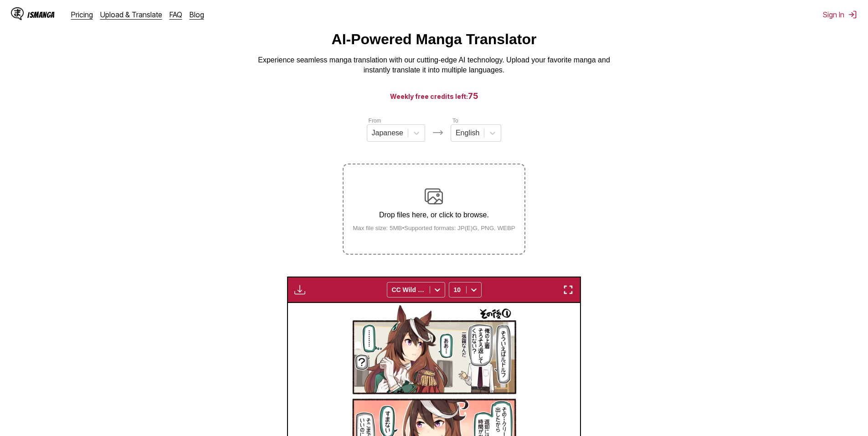 The height and width of the screenshot is (436, 868). Describe the element at coordinates (568, 290) in the screenshot. I see `img: Enter fullscreen` at that location.